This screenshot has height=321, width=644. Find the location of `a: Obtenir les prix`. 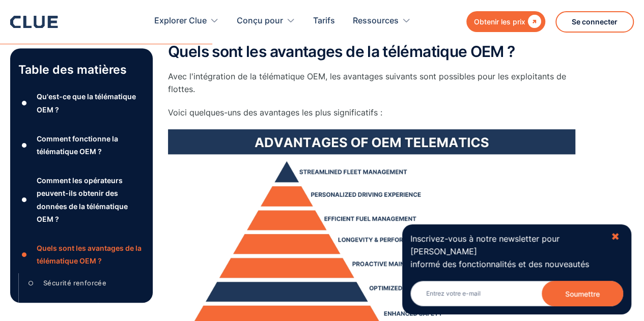

a: Obtenir les prix is located at coordinates (506, 21).